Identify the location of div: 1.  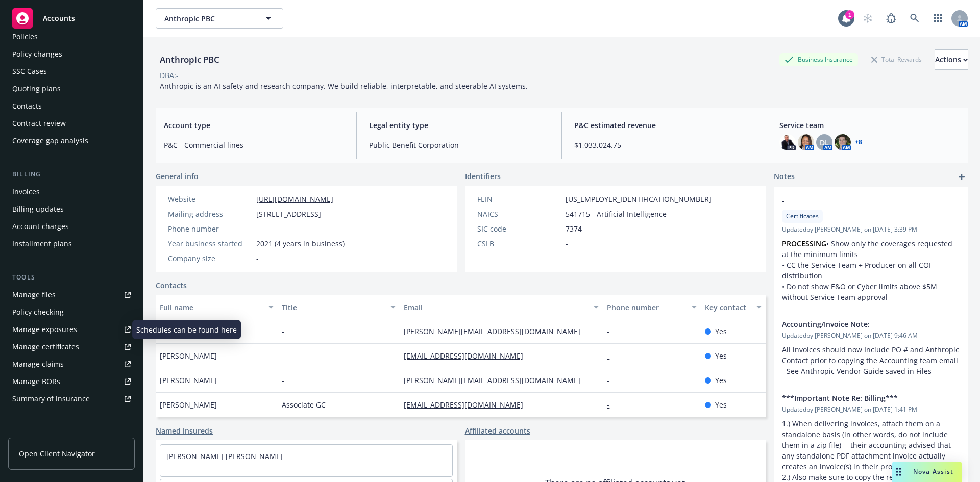
(850, 15).